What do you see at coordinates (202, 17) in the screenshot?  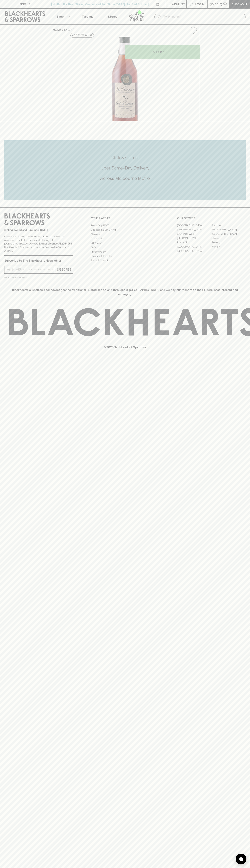 I see `input: Try "Pinot noir"` at bounding box center [202, 17].